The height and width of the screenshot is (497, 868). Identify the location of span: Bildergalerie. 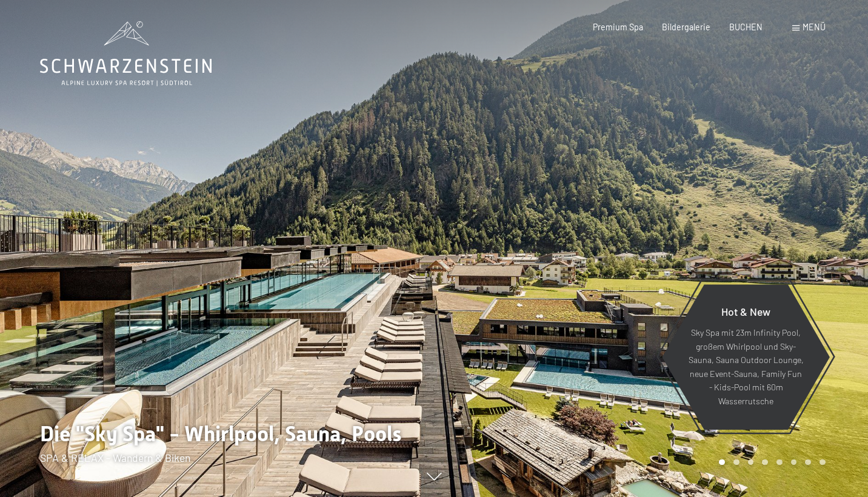
(686, 26).